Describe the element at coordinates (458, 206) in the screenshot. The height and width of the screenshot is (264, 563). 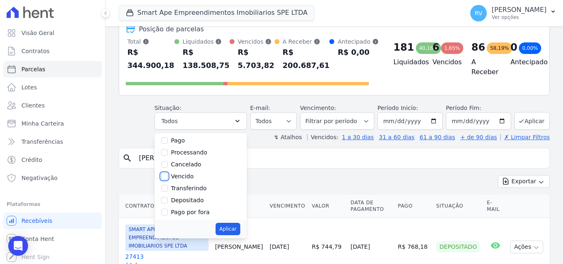
I see `th: Situação` at that location.